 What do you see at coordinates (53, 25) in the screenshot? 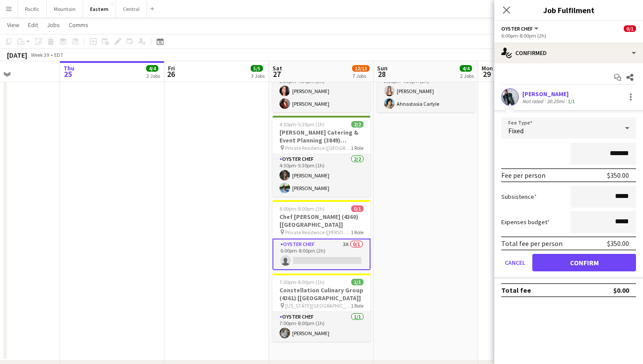
I see `a: Jobs` at bounding box center [53, 25].